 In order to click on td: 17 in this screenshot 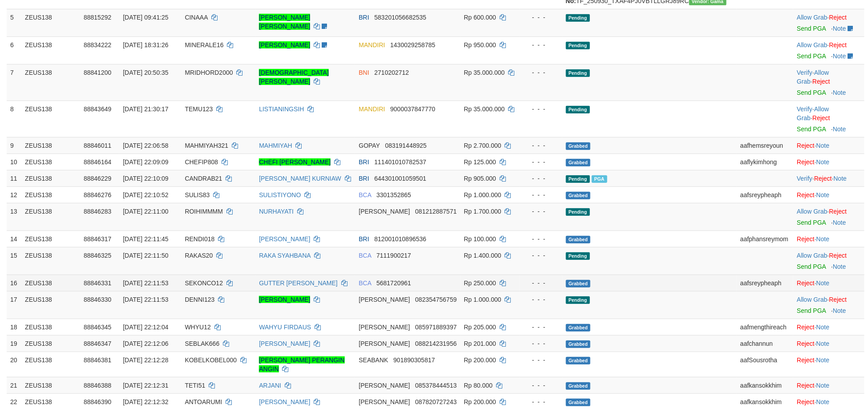, I will do `click(14, 305)`.